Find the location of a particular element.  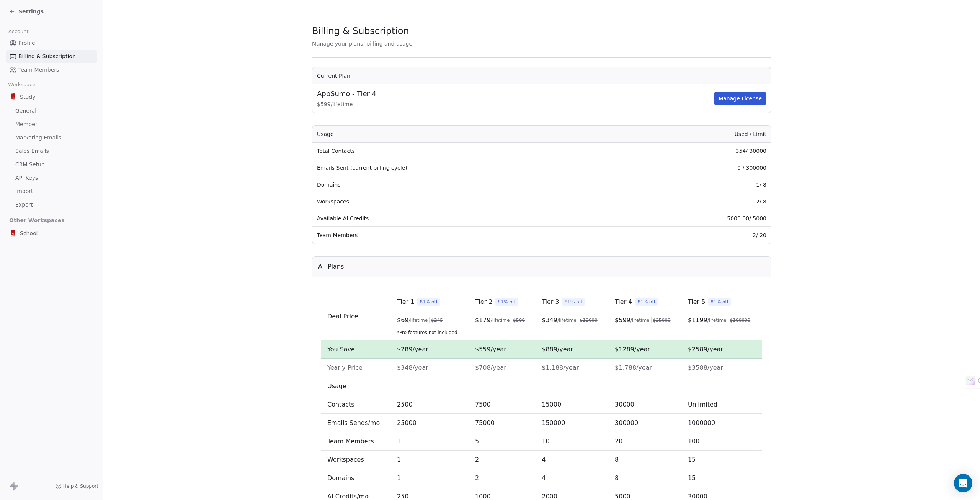

span: 1000000 is located at coordinates (702, 423).